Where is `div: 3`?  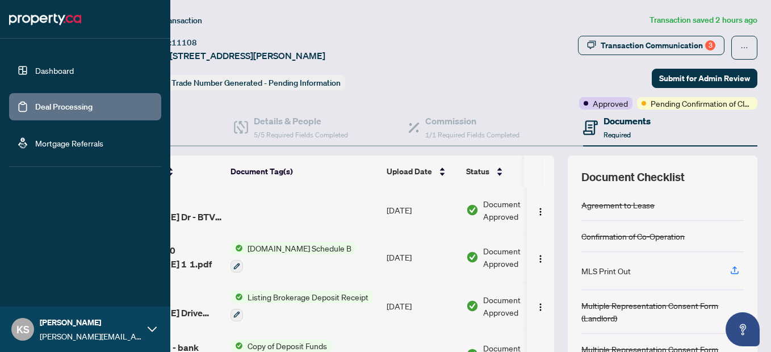 div: 3 is located at coordinates (710, 45).